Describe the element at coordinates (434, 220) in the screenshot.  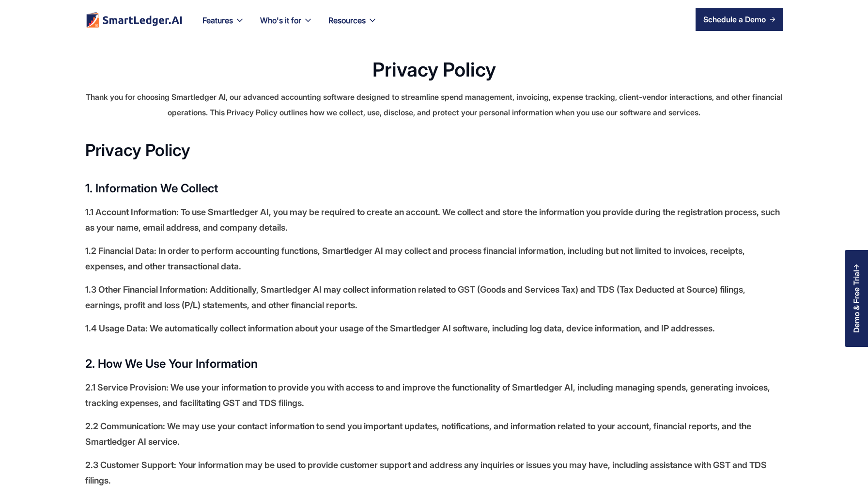
I see `p: 1.1 Account Information: To use Smartledger AI, you may be required to create an account. We coll...` at that location.